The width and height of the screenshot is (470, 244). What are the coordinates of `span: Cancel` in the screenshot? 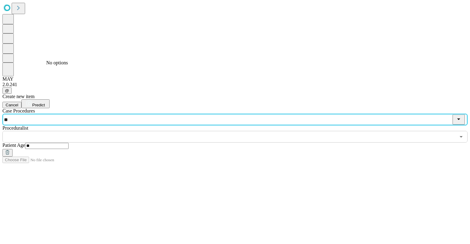 It's located at (12, 105).